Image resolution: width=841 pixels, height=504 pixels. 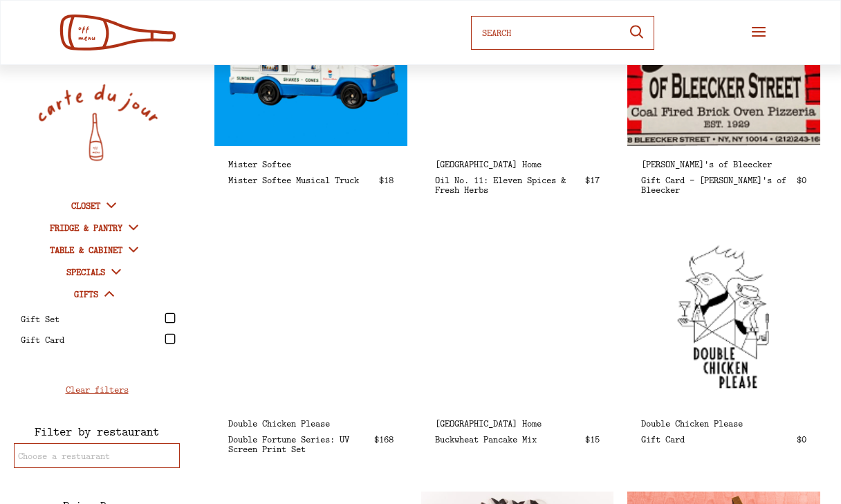 I want to click on strong: CLOSET, so click(x=86, y=205).